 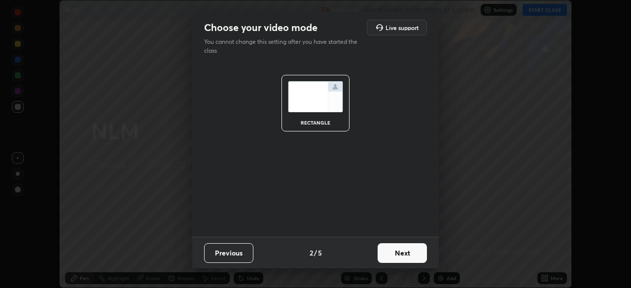 I want to click on button: Next, so click(x=402, y=253).